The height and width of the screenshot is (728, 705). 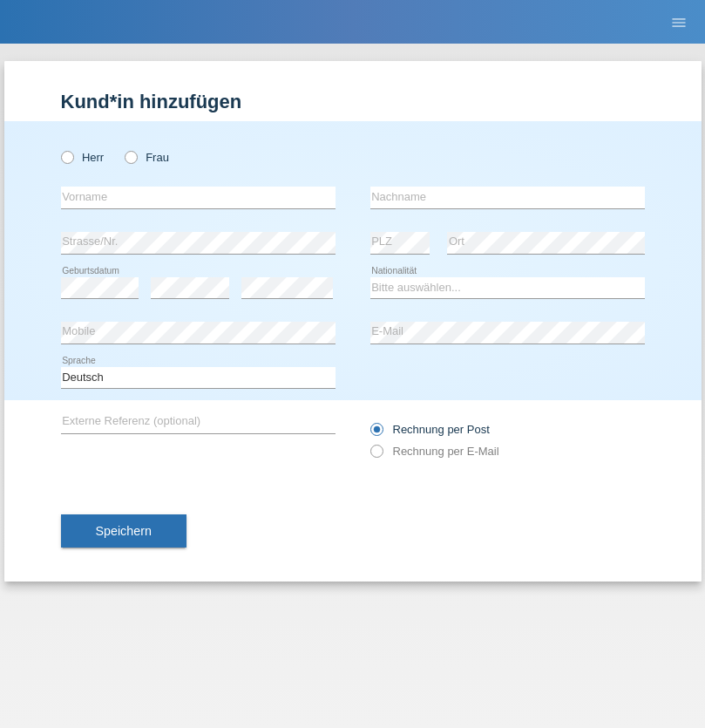 What do you see at coordinates (679, 23) in the screenshot?
I see `i: menu` at bounding box center [679, 23].